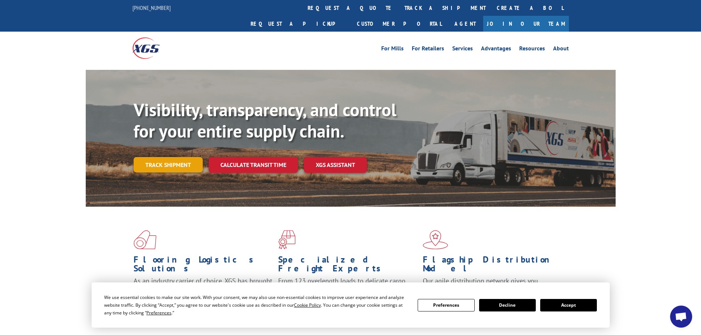 Image resolution: width=701 pixels, height=335 pixels. I want to click on a: XGS ASSISTANT, so click(335, 165).